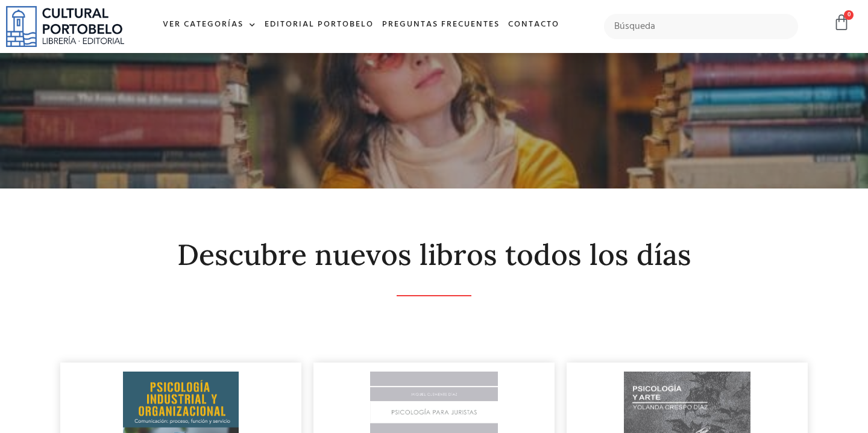 This screenshot has height=433, width=868. Describe the element at coordinates (842, 22) in the screenshot. I see `a: 0` at that location.